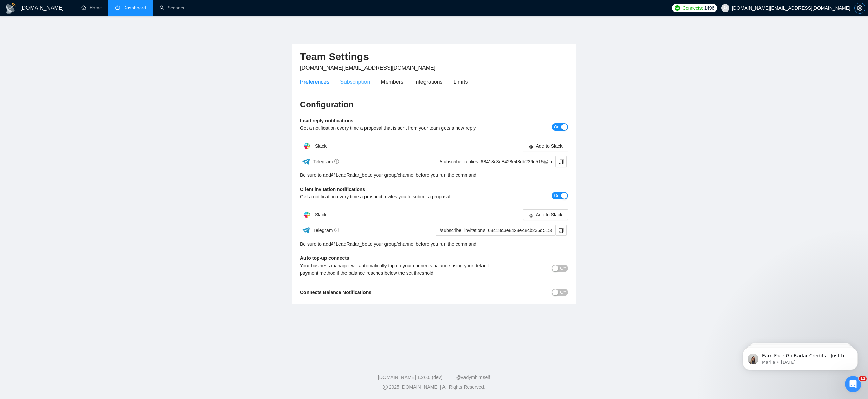 This screenshot has width=868, height=399. I want to click on div: Get a notification every time a prospect invites you to submit a proposal., so click(401, 197).